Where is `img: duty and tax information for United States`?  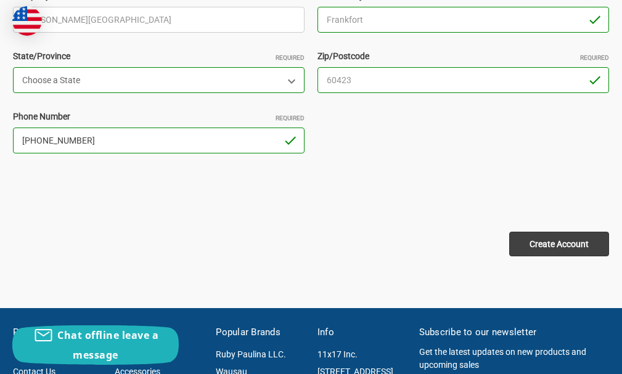
img: duty and tax information for United States is located at coordinates (27, 21).